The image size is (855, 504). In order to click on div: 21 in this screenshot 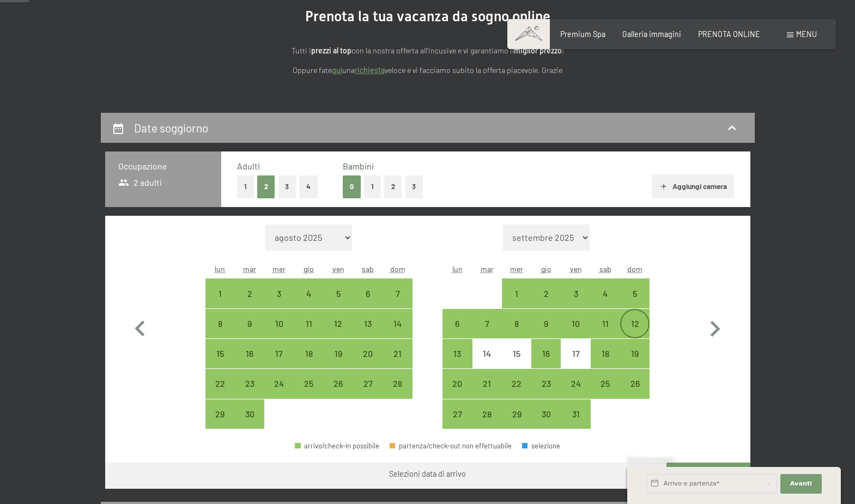, I will do `click(487, 393)`.